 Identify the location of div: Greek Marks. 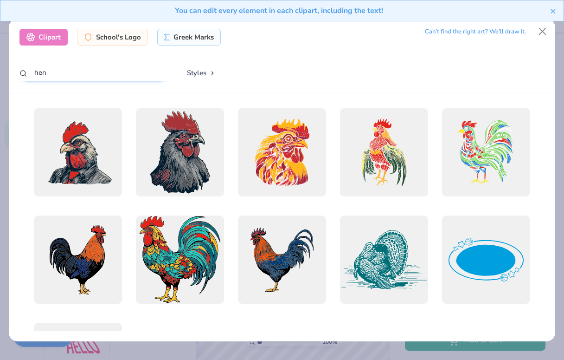
(189, 37).